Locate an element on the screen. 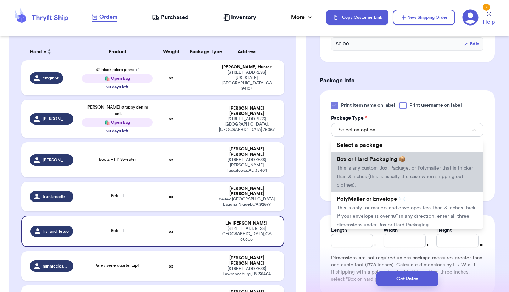  th: Package Type is located at coordinates (200, 52).